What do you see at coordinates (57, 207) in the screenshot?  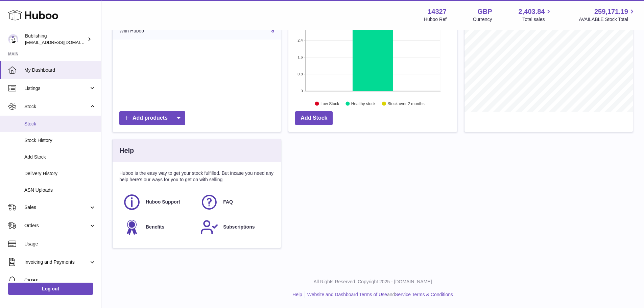 I see `span: Sales` at bounding box center [57, 207].